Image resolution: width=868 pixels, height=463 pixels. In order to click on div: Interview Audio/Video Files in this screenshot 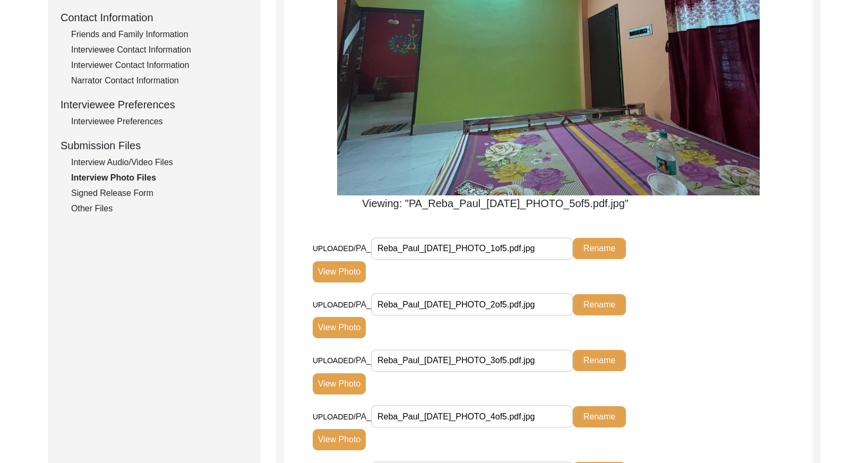, I will do `click(160, 162)`.